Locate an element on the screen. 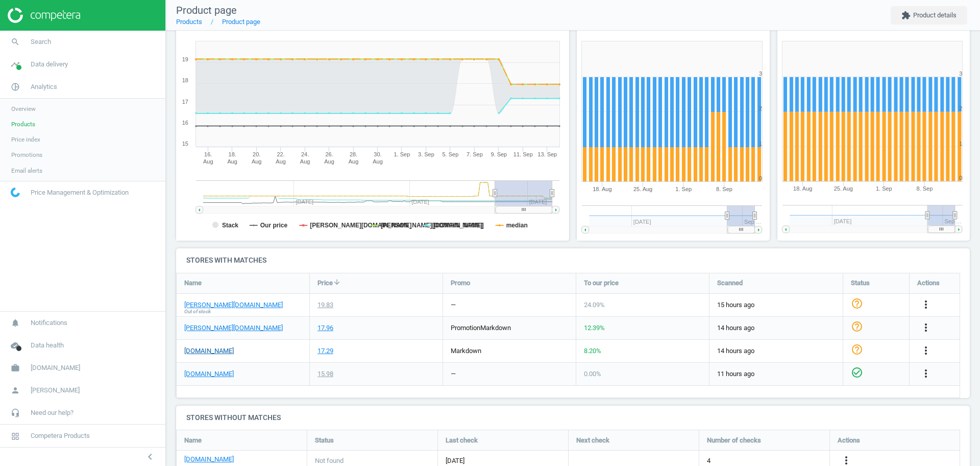  span: Competera Products is located at coordinates (60, 436).